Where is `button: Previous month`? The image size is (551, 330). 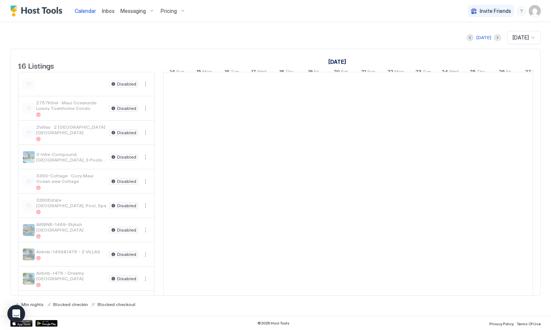 button: Previous month is located at coordinates (470, 38).